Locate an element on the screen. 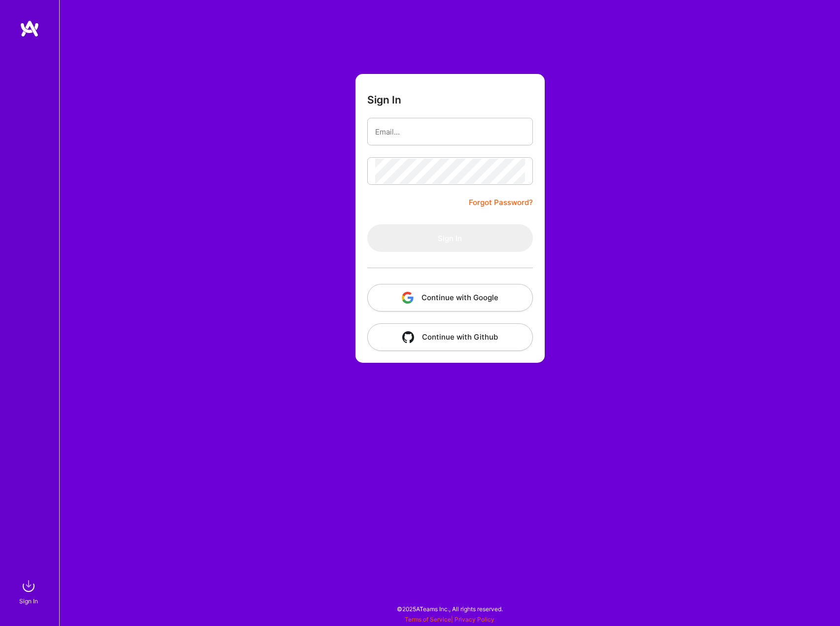  button: Sign In is located at coordinates (450, 238).